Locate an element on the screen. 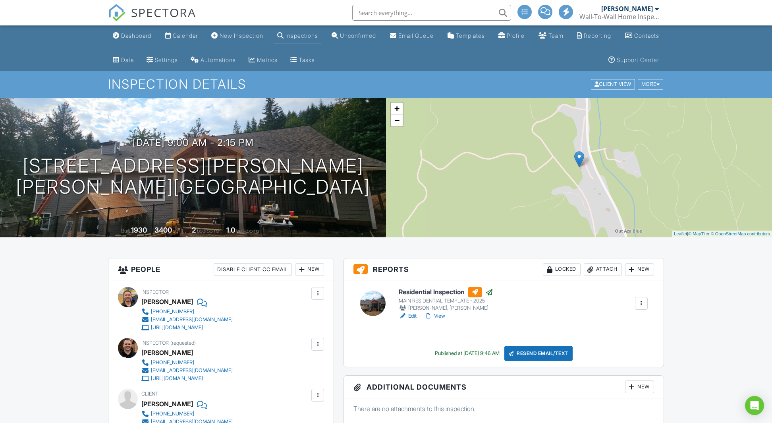 The height and width of the screenshot is (423, 772). a: Edit is located at coordinates (408, 316).